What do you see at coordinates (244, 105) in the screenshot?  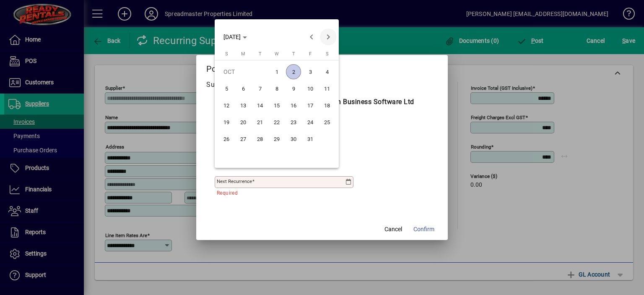 I see `button: Mon Oct 13 2025` at bounding box center [244, 105].